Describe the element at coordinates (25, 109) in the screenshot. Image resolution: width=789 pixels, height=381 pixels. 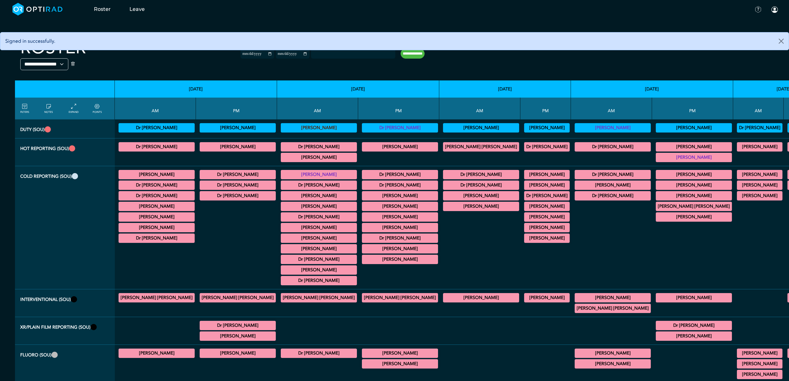
I see `a: FILTERS` at that location.